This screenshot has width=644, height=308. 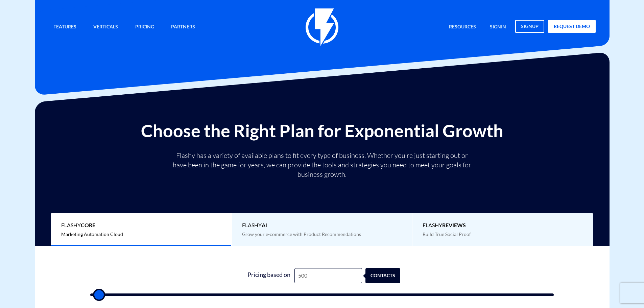 I want to click on a: Pricing, so click(x=144, y=27).